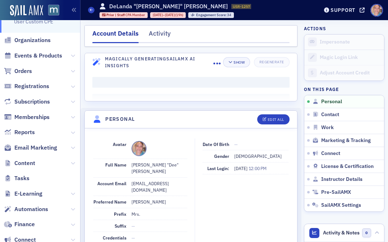 The height and width of the screenshot is (242, 388). I want to click on span: Date of Birth, so click(216, 144).